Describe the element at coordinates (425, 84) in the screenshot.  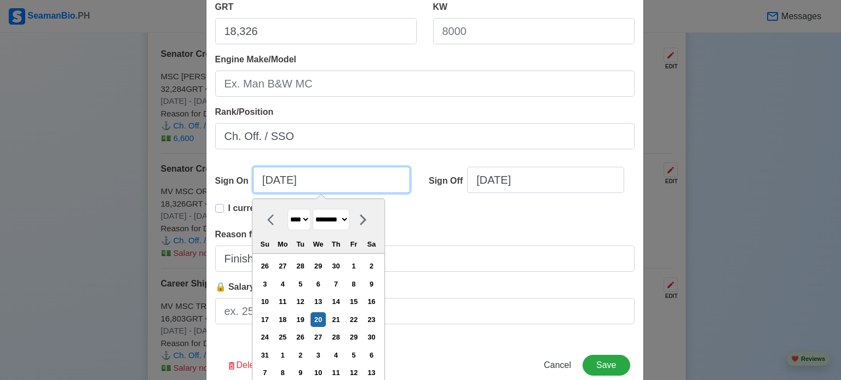
I see `input: Ex. Man B&W MC` at that location.